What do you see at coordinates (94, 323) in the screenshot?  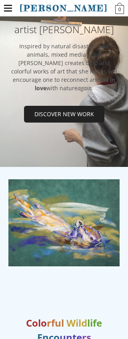 I see `font: life` at bounding box center [94, 323].